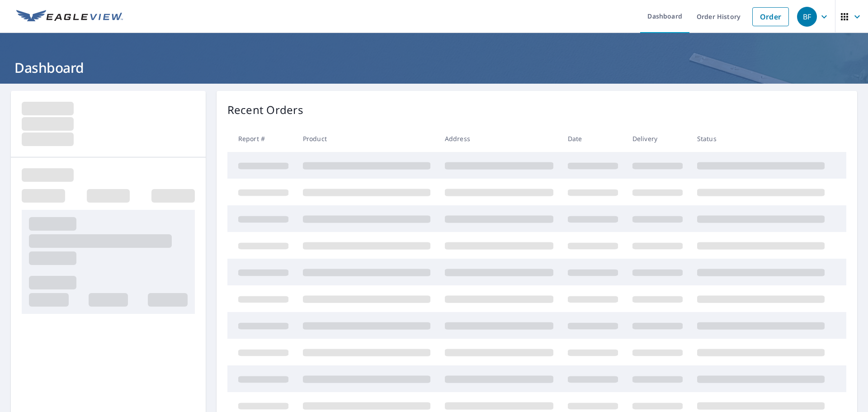 The width and height of the screenshot is (868, 412). Describe the element at coordinates (770, 17) in the screenshot. I see `a: Order` at that location.